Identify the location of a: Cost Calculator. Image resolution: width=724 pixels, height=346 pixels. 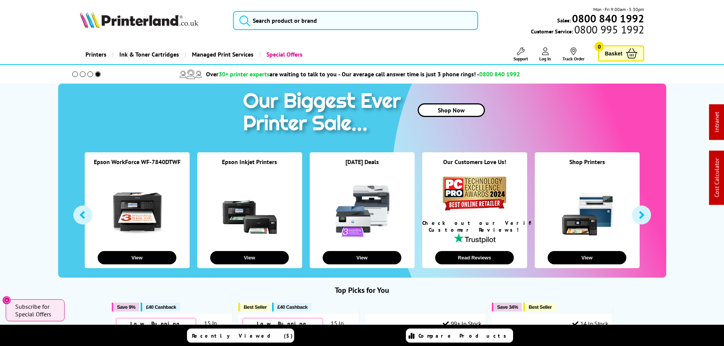
(717, 178).